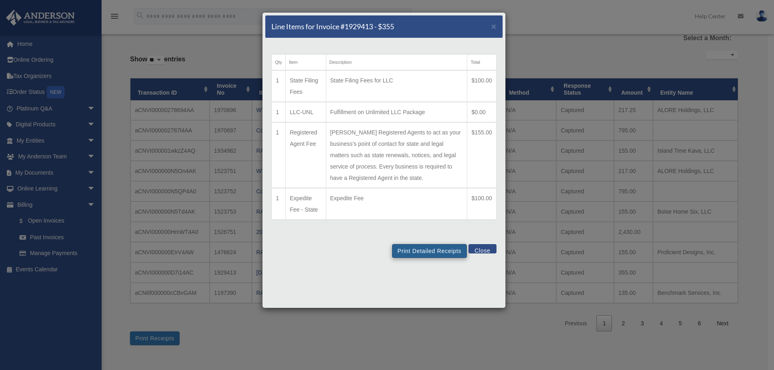 The width and height of the screenshot is (774, 370). Describe the element at coordinates (333, 26) in the screenshot. I see `h5: Line Items for Invoice #1929413 - $355` at that location.